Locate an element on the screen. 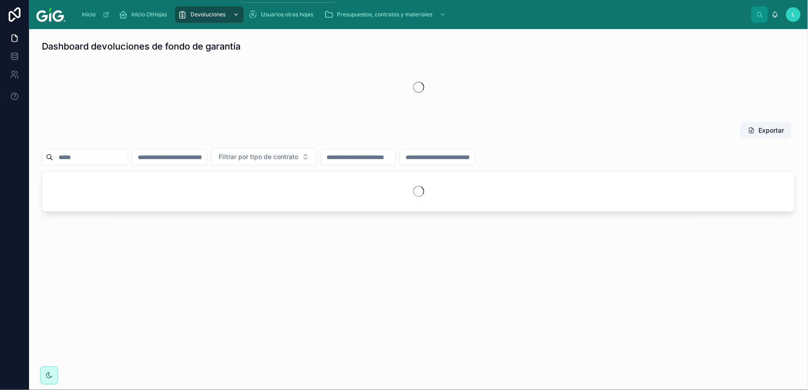 This screenshot has width=808, height=390. span: Devoluciones is located at coordinates (208, 15).